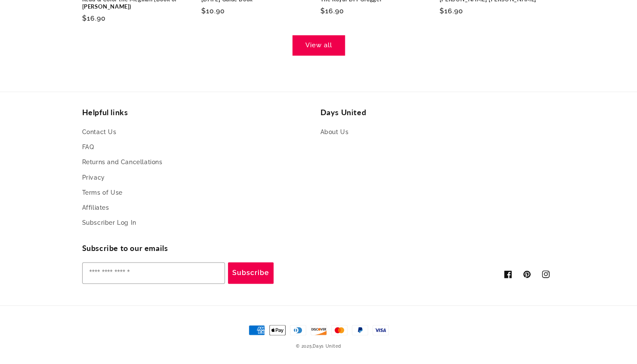 This screenshot has height=364, width=637. Describe the element at coordinates (103, 193) in the screenshot. I see `a: Terms of Use` at that location.